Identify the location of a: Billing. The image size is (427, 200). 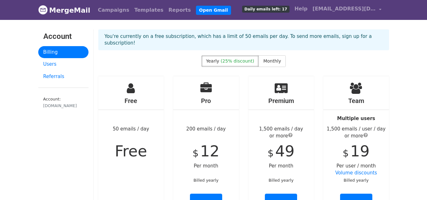
(63, 52).